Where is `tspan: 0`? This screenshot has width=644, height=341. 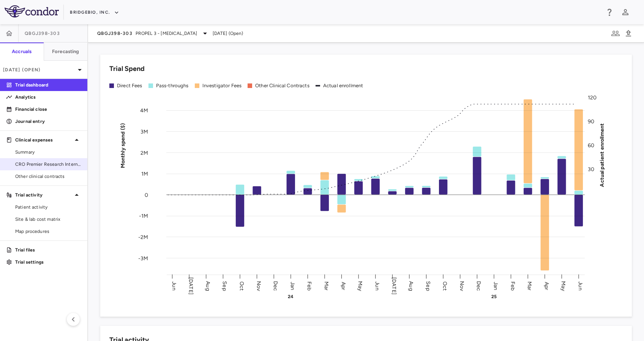 tspan: 0 is located at coordinates (146, 195).